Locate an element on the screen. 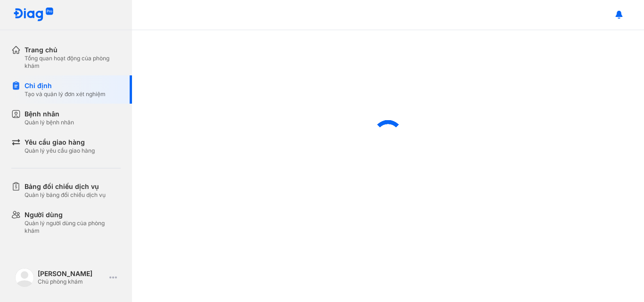 Image resolution: width=644 pixels, height=302 pixels. div: Trang chủ is located at coordinates (73, 50).